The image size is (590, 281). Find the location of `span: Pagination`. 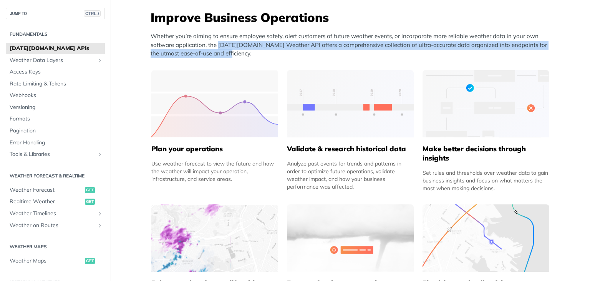

span: Pagination is located at coordinates (56, 131).